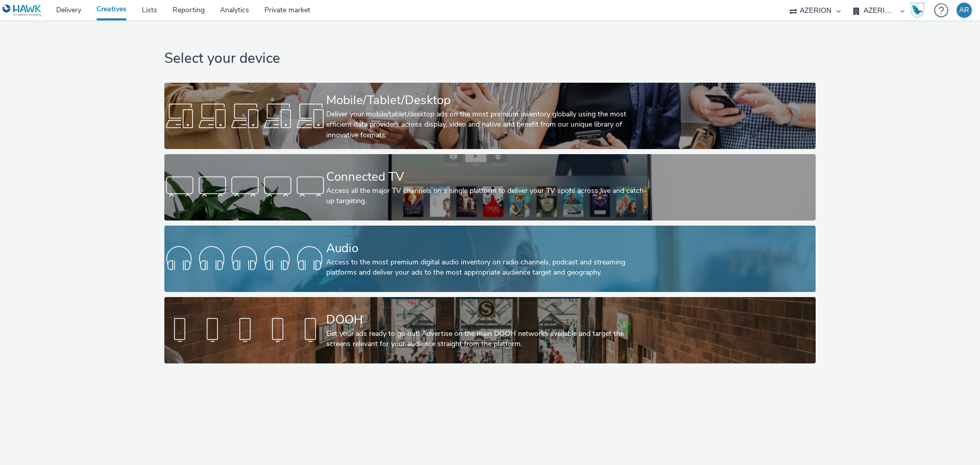  I want to click on div: Mobile/Tablet/Desktop, so click(488, 100).